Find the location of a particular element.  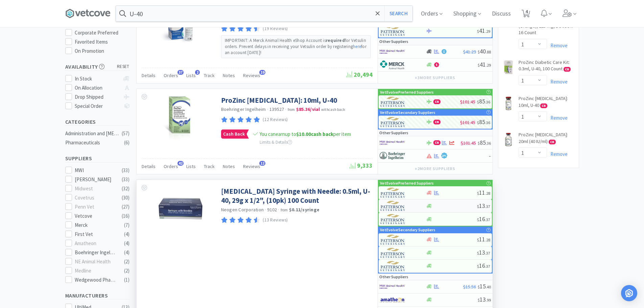

span: reset is located at coordinates (123, 67).